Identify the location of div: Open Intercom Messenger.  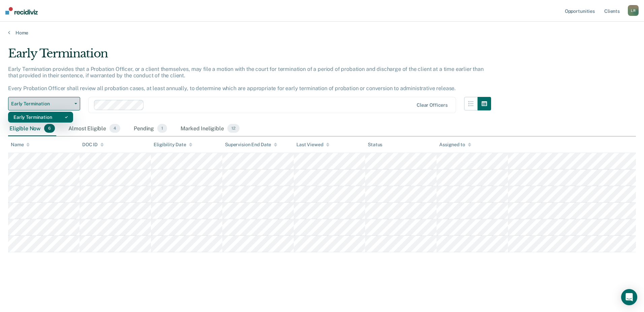
(629, 297).